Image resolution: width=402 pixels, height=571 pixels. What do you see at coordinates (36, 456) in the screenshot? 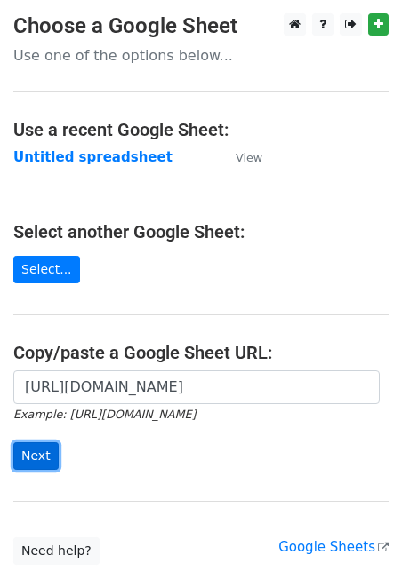
I see `input: Next` at bounding box center [36, 456].